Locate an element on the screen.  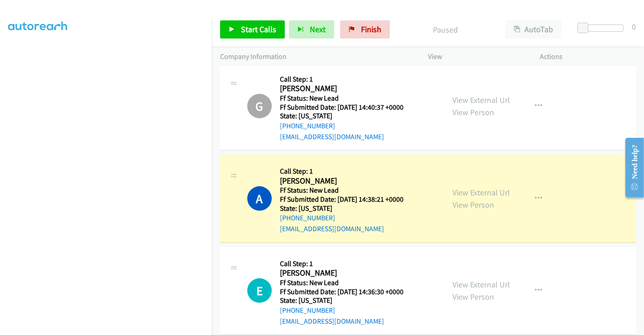
div: 0 is located at coordinates (633, 26).